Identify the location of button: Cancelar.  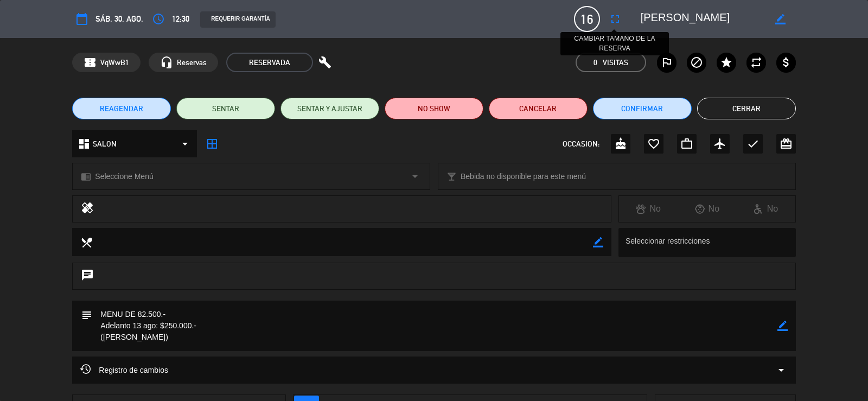
(538, 109).